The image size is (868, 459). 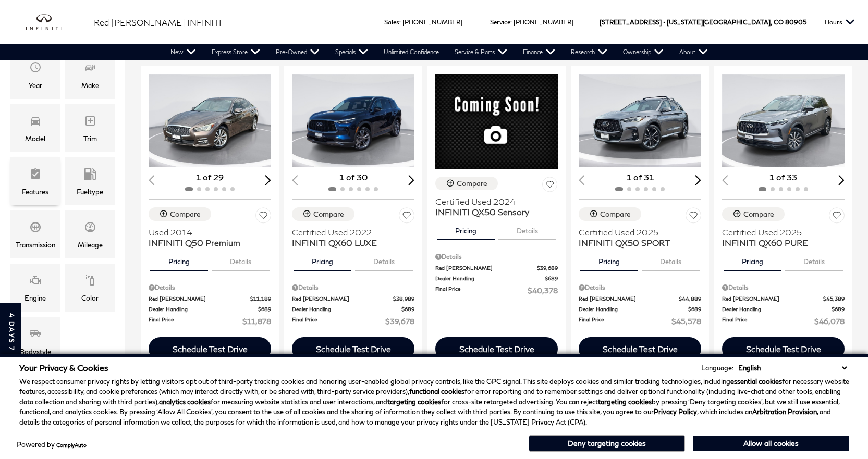 What do you see at coordinates (323, 214) in the screenshot?
I see `button: Compare Vehicle` at bounding box center [323, 214].